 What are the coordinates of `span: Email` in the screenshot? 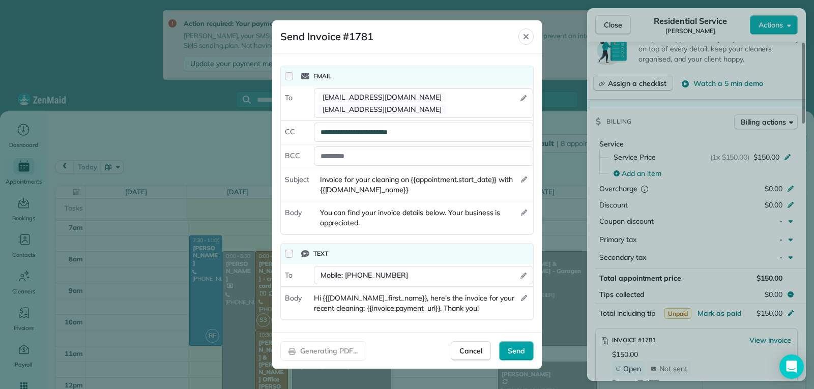 It's located at (323, 76).